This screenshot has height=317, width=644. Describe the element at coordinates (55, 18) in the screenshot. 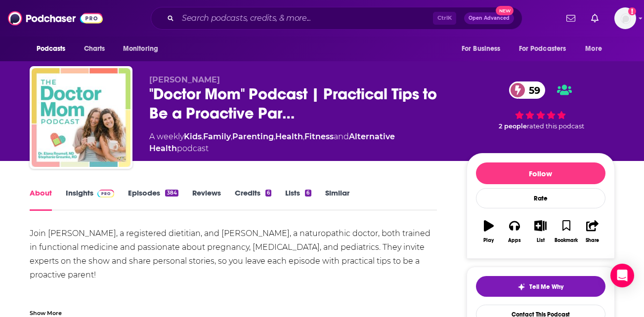

I see `img: Podchaser - Follow, Share and Rate Podcasts` at that location.